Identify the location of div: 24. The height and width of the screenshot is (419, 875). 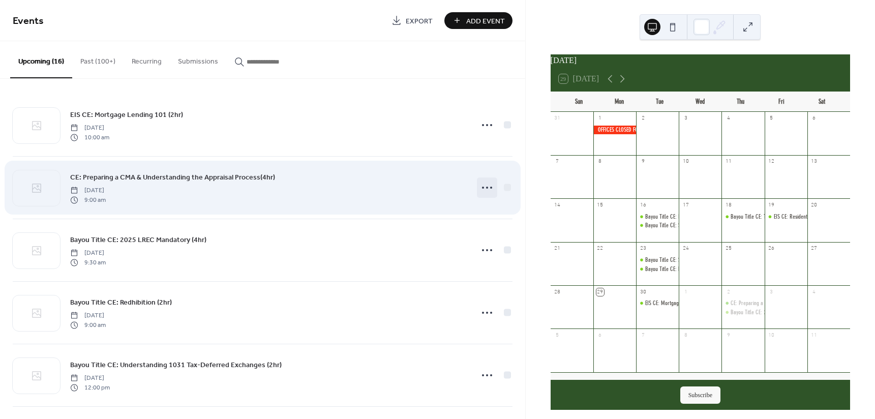
(686, 249).